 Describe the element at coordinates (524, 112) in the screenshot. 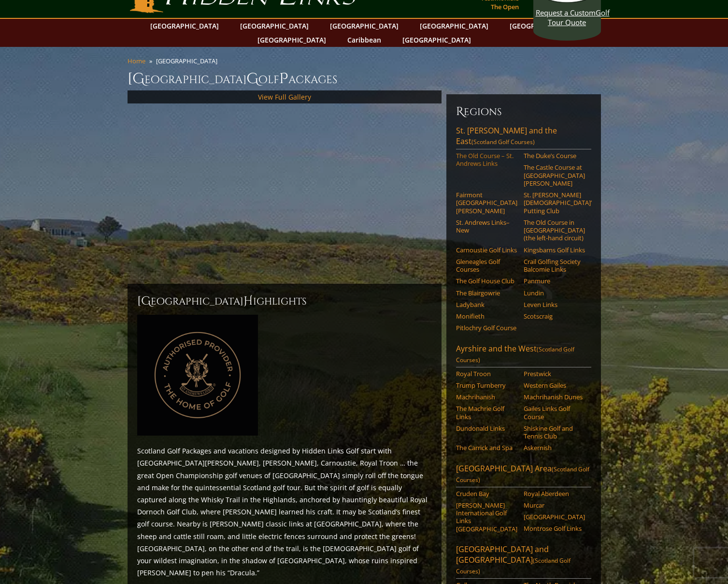

I see `h6: Regions` at that location.